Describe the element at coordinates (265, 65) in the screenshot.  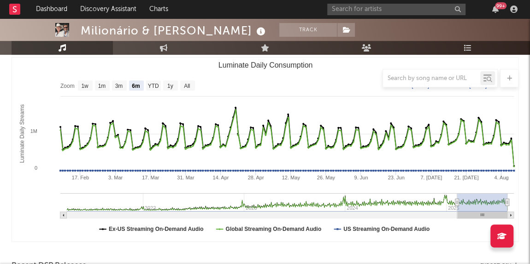
I see `text: Luminate Daily Consumption` at that location.